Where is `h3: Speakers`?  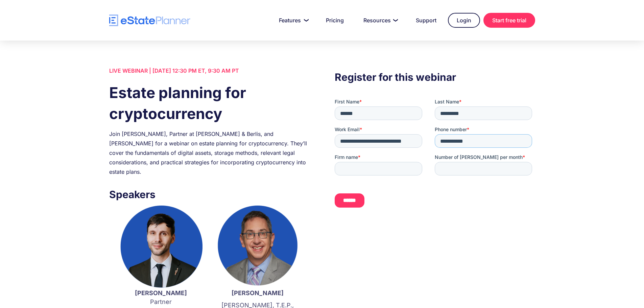 h3: Speakers is located at coordinates (209, 194).